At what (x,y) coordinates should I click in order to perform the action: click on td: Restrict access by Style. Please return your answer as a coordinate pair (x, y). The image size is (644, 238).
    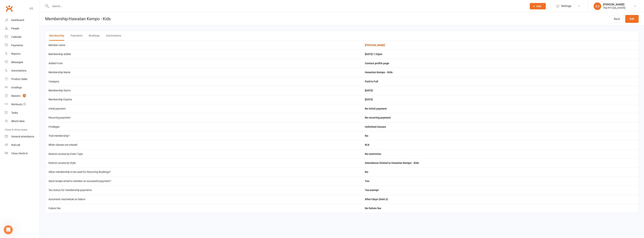
    Looking at the image, I should click on (203, 163).